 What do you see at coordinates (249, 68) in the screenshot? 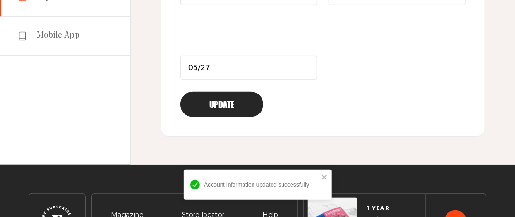
I see `input: Please enter a valid expiration date in the format MM/YY` at bounding box center [249, 68].